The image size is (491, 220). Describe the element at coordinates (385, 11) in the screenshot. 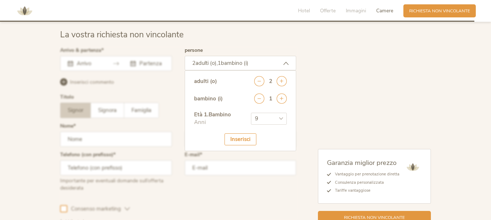

I see `span: Camere` at that location.